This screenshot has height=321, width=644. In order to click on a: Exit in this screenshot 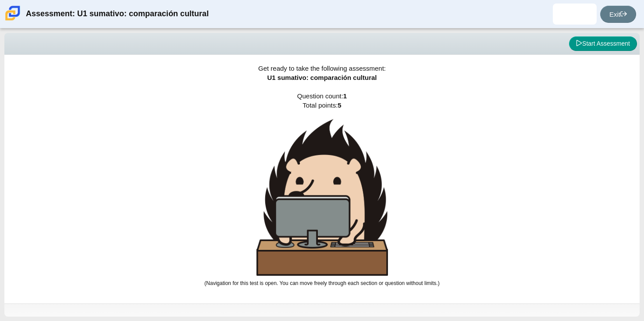, I will do `click(618, 14)`.